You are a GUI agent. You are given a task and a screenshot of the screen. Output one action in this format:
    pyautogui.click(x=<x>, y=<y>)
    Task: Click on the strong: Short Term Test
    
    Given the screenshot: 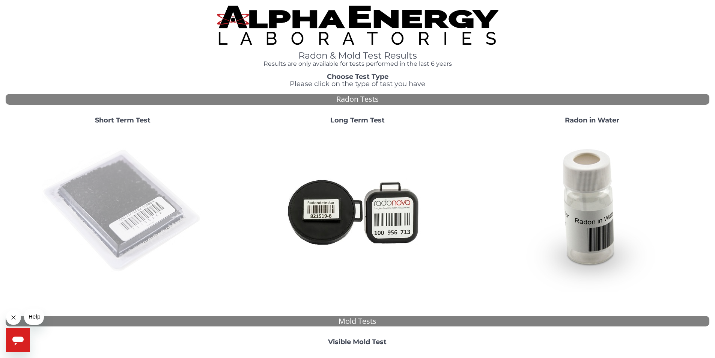 What is the action you would take?
    pyautogui.click(x=123, y=120)
    